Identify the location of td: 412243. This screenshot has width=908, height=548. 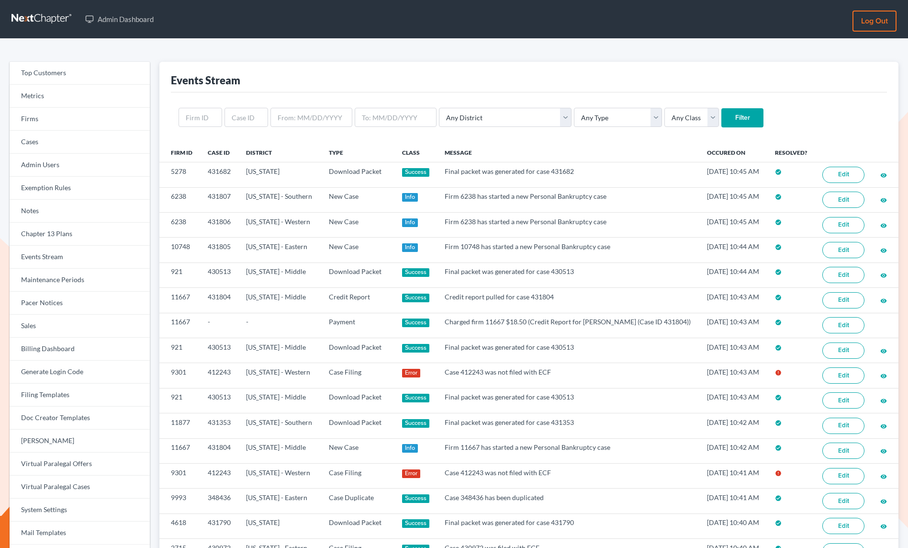
(219, 375).